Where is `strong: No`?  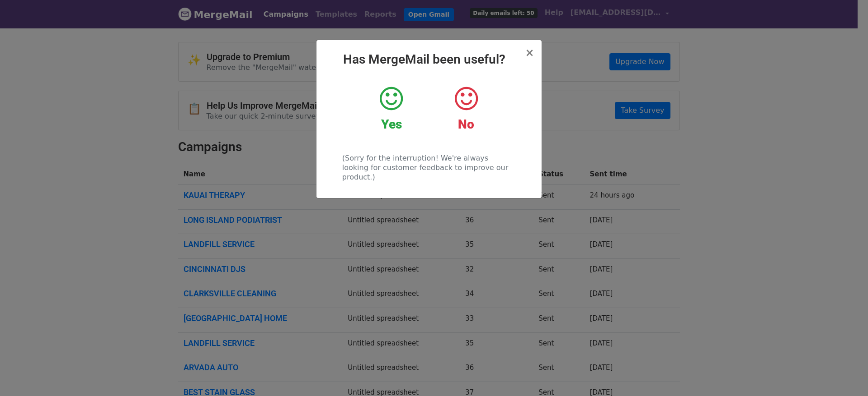
strong: No is located at coordinates (466, 124).